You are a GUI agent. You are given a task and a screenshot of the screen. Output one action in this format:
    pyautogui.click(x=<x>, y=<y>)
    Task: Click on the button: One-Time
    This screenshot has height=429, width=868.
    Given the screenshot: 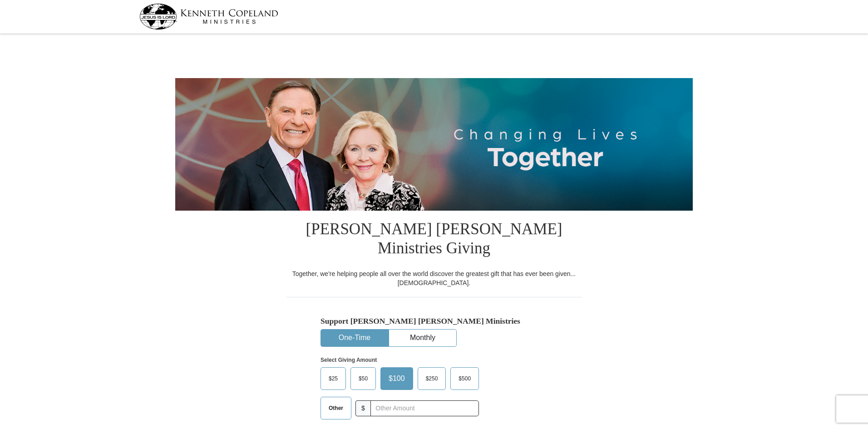 What is the action you would take?
    pyautogui.click(x=355, y=338)
    